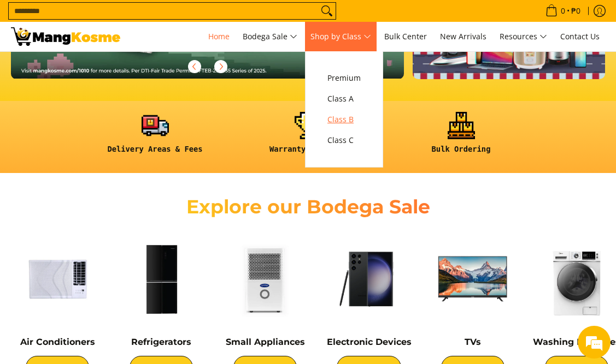 The height and width of the screenshot is (364, 616). What do you see at coordinates (218, 36) in the screenshot?
I see `span: Home` at bounding box center [218, 36].